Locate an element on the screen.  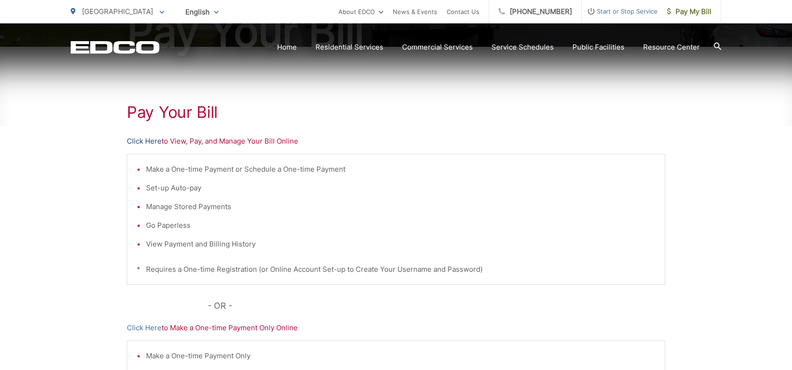
a: News & Events is located at coordinates (415, 12).